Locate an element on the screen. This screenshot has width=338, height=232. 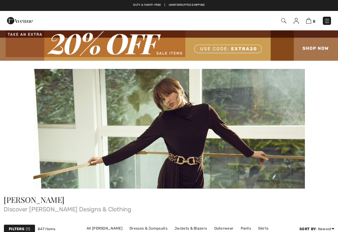
img: Search is located at coordinates (283, 21).